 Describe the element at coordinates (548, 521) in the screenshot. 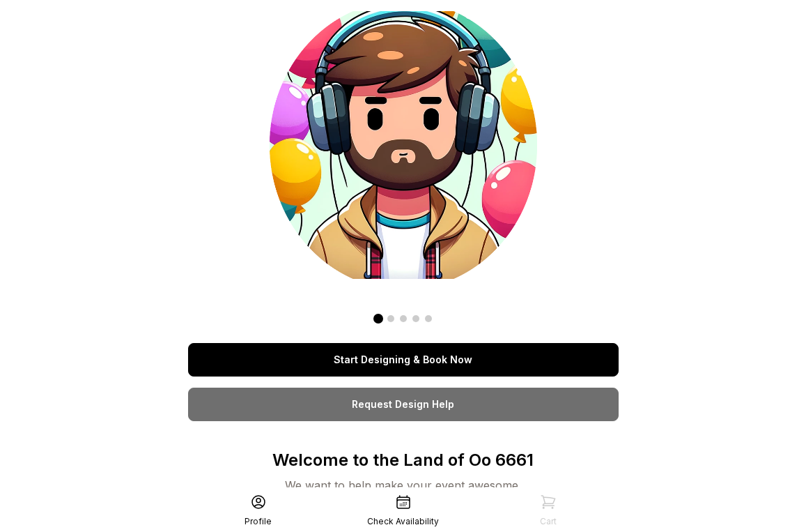

I see `div: Cart` at that location.